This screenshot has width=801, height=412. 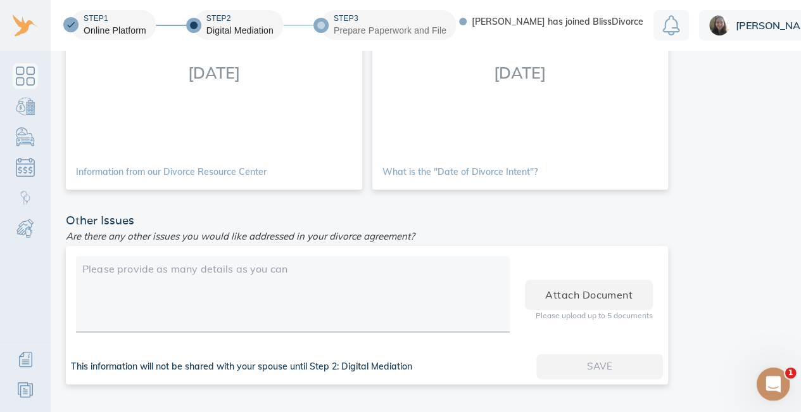 I want to click on img: Notification, so click(x=671, y=25).